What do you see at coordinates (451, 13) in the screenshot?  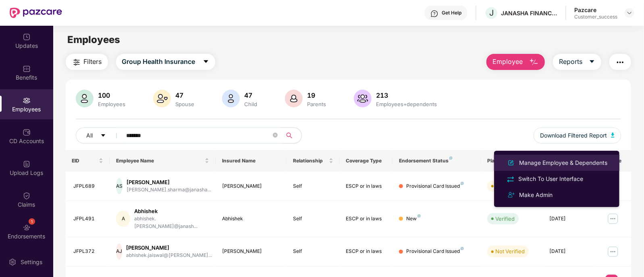 I see `div: Get Help` at bounding box center [451, 13].